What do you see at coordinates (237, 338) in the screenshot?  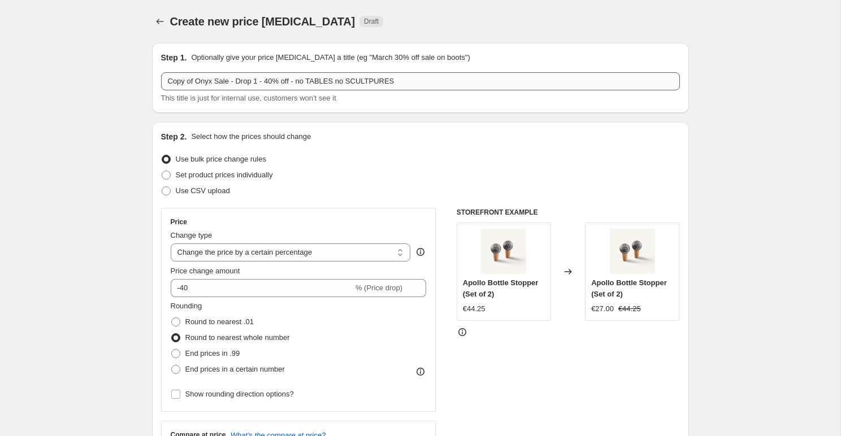 I see `span: Round to nearest whole number` at bounding box center [237, 338].